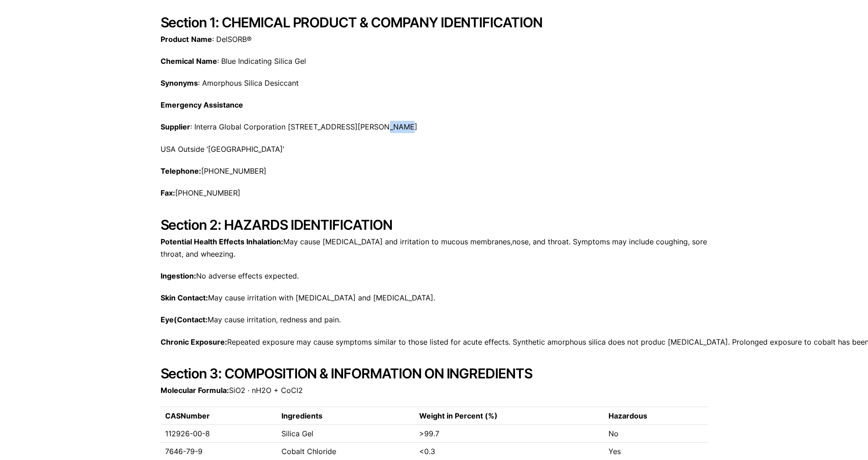  Describe the element at coordinates (178, 276) in the screenshot. I see `strong: Ingestion:` at that location.